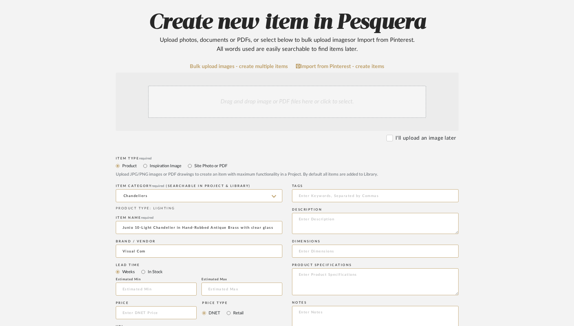  What do you see at coordinates (287, 165) in the screenshot?
I see `mat-radio-group: Select item type` at bounding box center [287, 165].